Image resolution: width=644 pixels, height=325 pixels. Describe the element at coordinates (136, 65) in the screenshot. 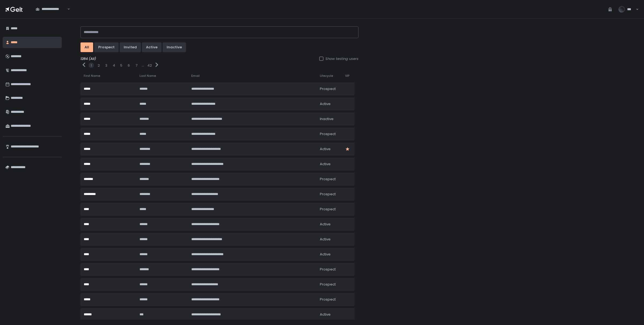

I see `div: 7` at that location.